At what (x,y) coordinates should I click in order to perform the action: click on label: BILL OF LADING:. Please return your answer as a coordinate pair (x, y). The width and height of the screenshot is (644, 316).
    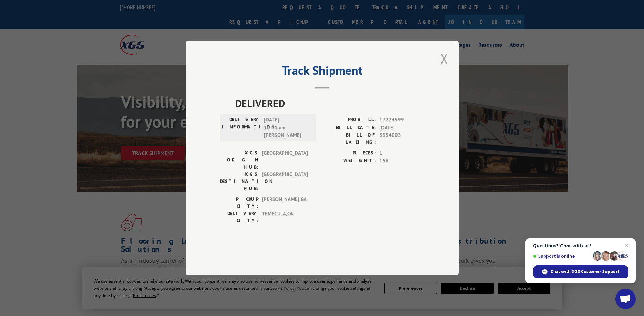
    Looking at the image, I should click on (349, 139).